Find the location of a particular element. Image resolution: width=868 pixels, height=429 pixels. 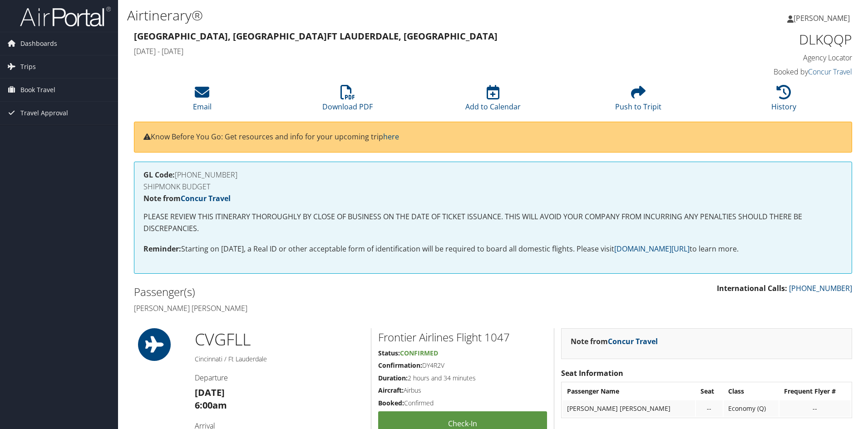

th: Class is located at coordinates (751, 392).